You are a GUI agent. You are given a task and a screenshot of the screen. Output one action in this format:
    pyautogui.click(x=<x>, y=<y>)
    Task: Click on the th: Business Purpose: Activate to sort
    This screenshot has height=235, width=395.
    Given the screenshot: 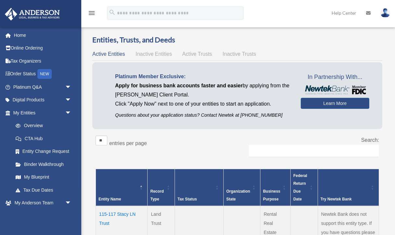 What is the action you would take?
    pyautogui.click(x=275, y=187)
    